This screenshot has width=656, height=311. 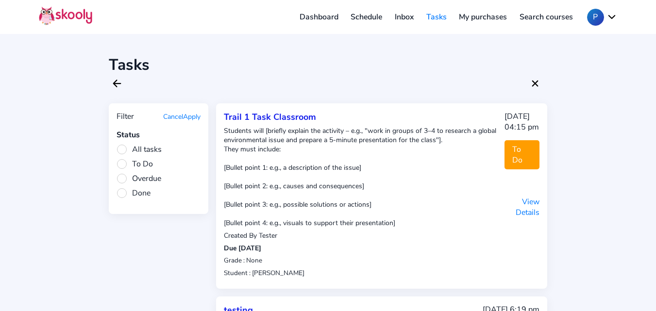 I want to click on div: Filter, so click(x=125, y=117).